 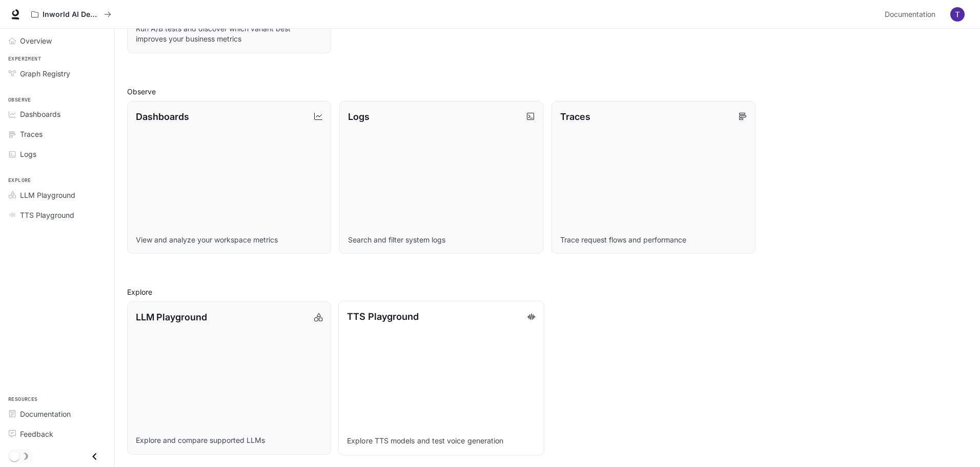 What do you see at coordinates (442, 177) in the screenshot?
I see `a: LogsSearch and filter system logs` at bounding box center [442, 177].